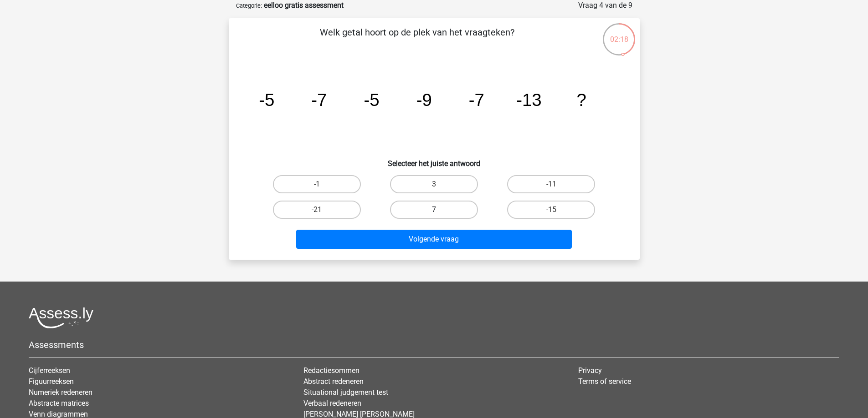 The image size is (868, 418). What do you see at coordinates (61, 392) in the screenshot?
I see `a: Numeriek redeneren` at bounding box center [61, 392].